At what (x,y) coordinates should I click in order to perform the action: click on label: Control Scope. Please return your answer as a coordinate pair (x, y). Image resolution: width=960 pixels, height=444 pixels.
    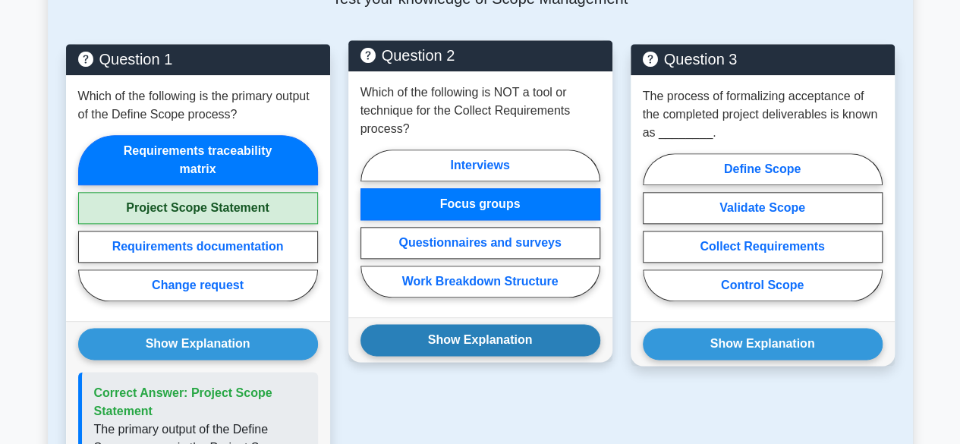
    Looking at the image, I should click on (762, 285).